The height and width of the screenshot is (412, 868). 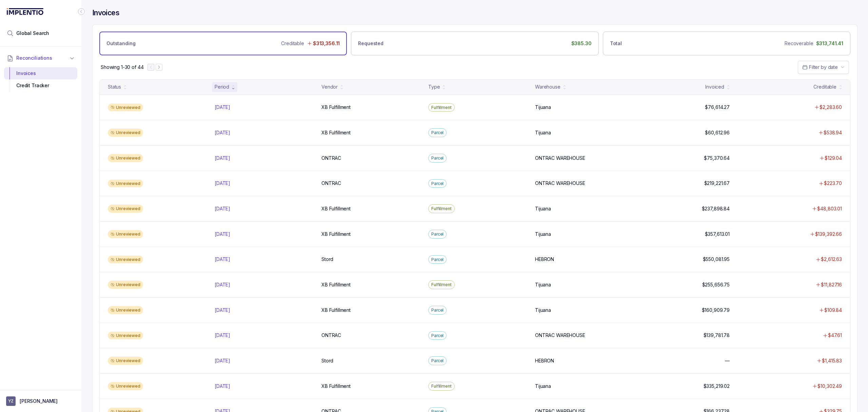 What do you see at coordinates (326, 44) in the screenshot?
I see `p: $313,356.11` at bounding box center [326, 44].